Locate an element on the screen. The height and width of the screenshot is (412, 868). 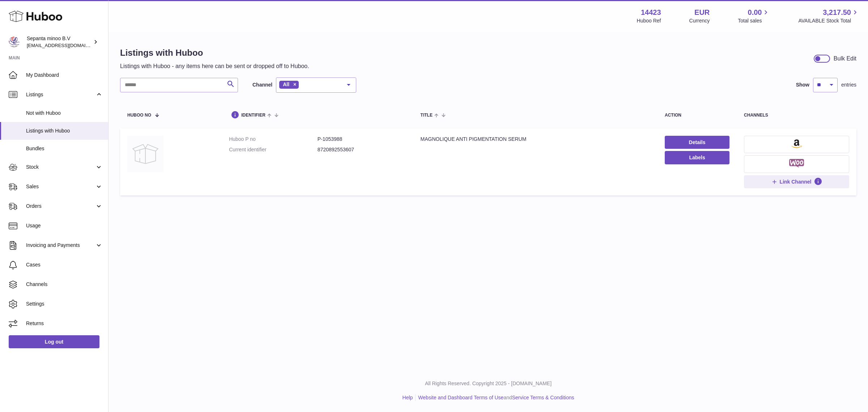
span: Cases is located at coordinates (64, 265).